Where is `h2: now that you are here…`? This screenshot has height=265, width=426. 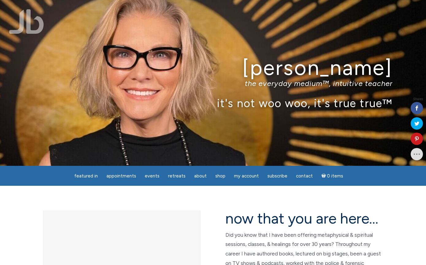 h2: now that you are here… is located at coordinates (305, 218).